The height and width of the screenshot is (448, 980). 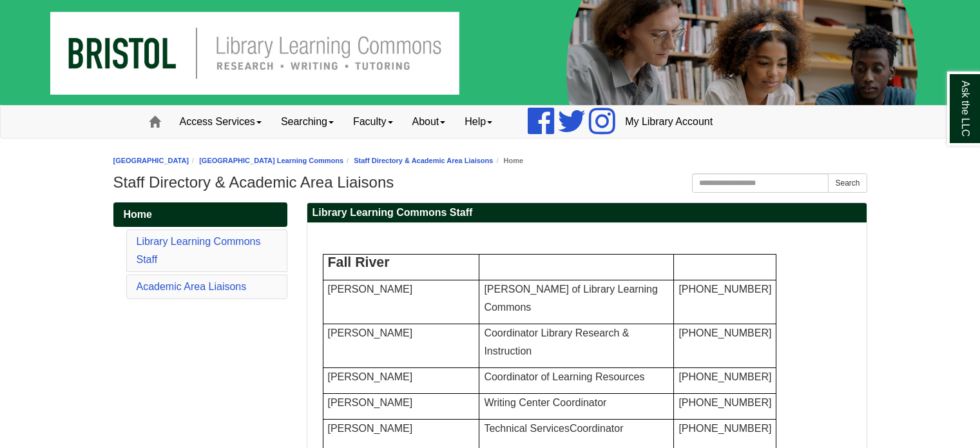 What do you see at coordinates (200, 215) in the screenshot?
I see `a: Home` at bounding box center [200, 215].